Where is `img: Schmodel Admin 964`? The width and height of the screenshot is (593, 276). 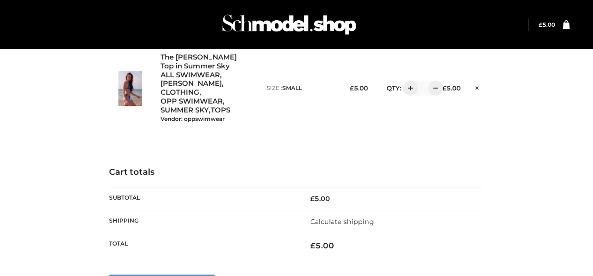 img: Schmodel Admin 964 is located at coordinates (289, 24).